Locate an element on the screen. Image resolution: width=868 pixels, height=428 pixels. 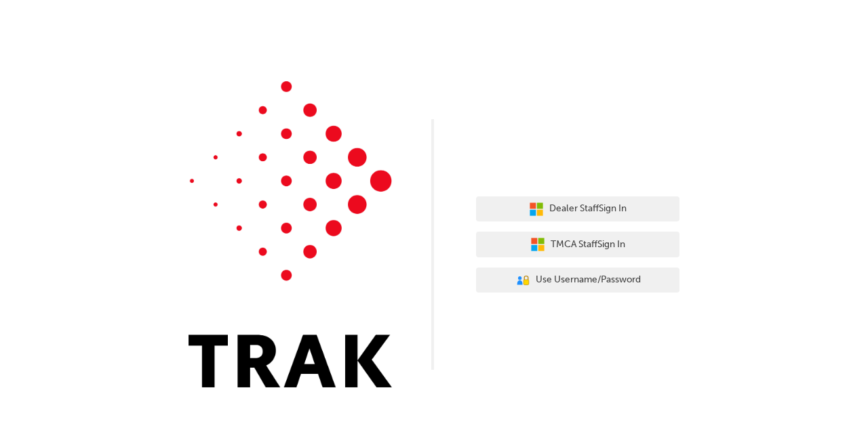
button: Use Username/Password is located at coordinates (578, 280).